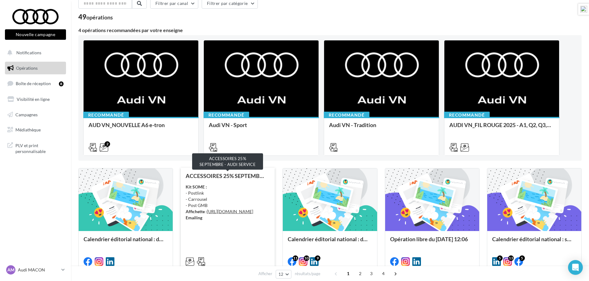 Image resolution: width=589 pixels, height=281 pixels. What do you see at coordinates (35, 83) in the screenshot?
I see `a: Boîte de réception8` at bounding box center [35, 83].